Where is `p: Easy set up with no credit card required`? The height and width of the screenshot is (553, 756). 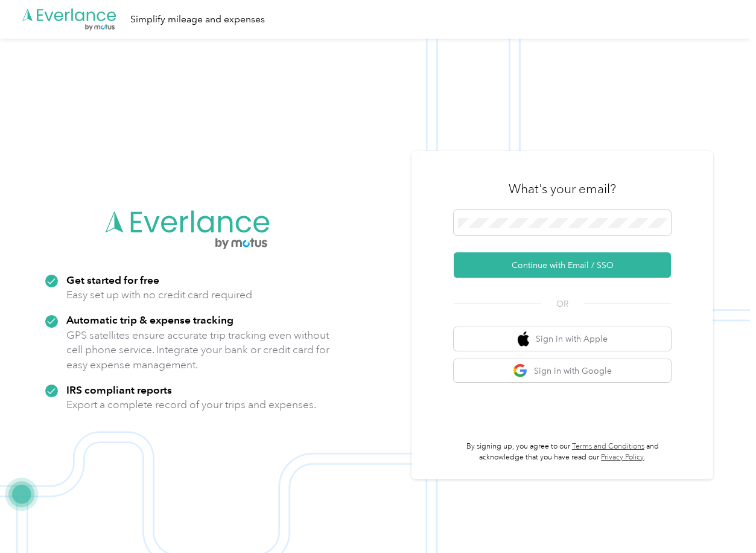
p: Easy set up with no credit card required is located at coordinates (159, 295).